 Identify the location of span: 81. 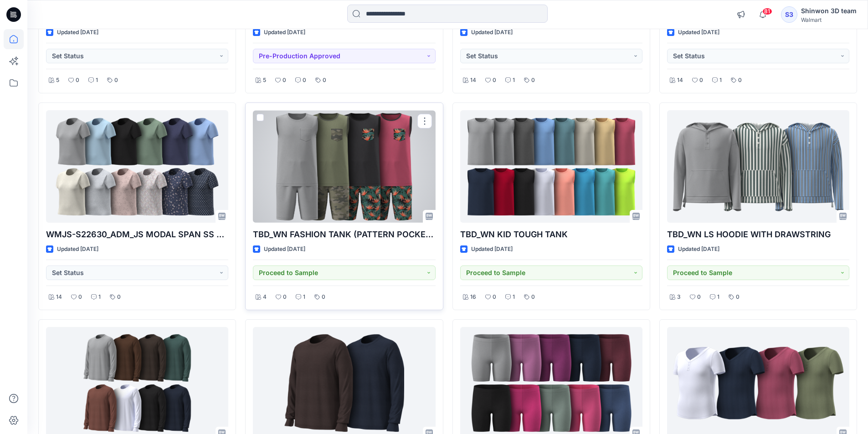
(767, 11).